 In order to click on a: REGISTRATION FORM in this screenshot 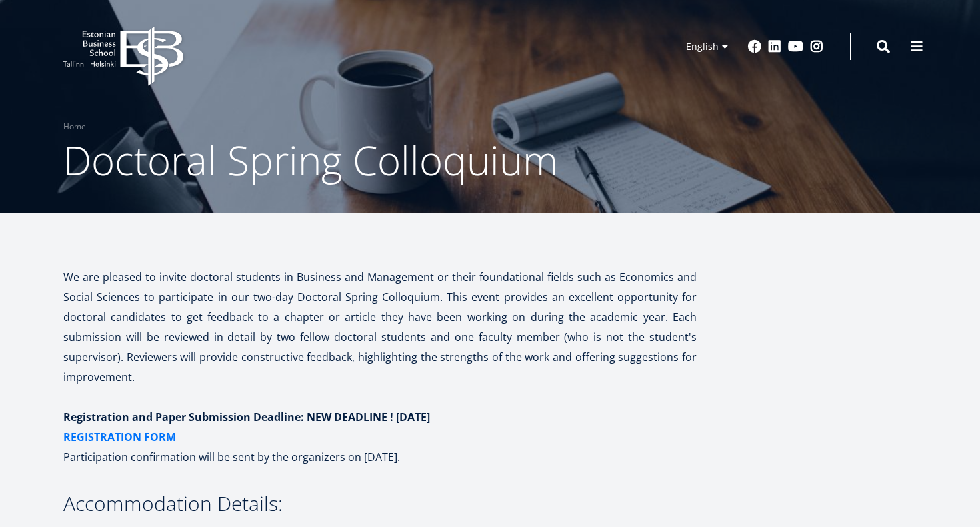, I will do `click(119, 436)`.